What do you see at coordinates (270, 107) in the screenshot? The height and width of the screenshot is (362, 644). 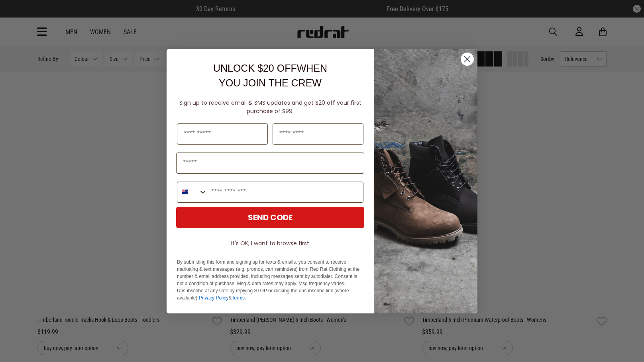 I see `span: Sign up to receive email & SMS updates and get $20 off your first purchase of $99.` at bounding box center [270, 107].